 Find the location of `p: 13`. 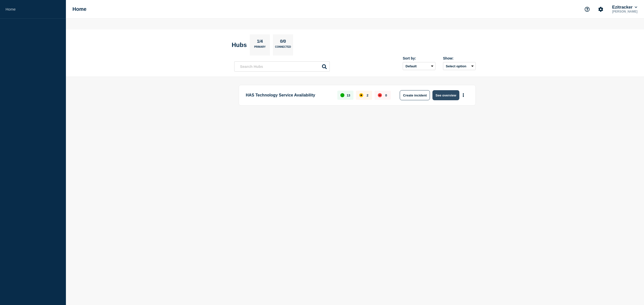

p: 13 is located at coordinates (349, 96).